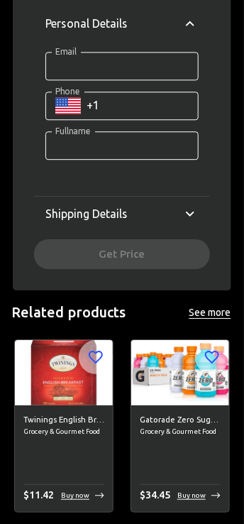 The width and height of the screenshot is (244, 524). What do you see at coordinates (38, 494) in the screenshot?
I see `span: $ 11.42` at bounding box center [38, 494].